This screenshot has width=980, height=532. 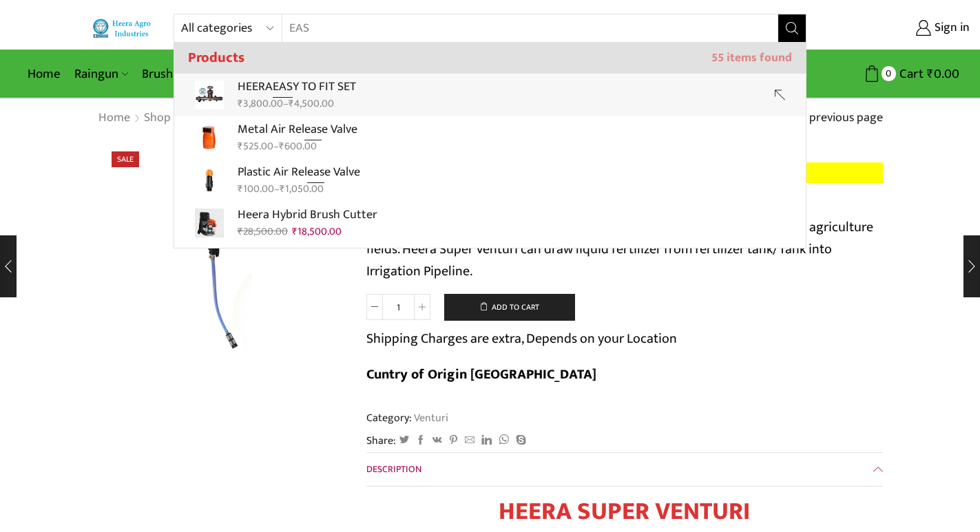 What do you see at coordinates (256, 188) in the screenshot?
I see `bdi: 100.00` at bounding box center [256, 188].